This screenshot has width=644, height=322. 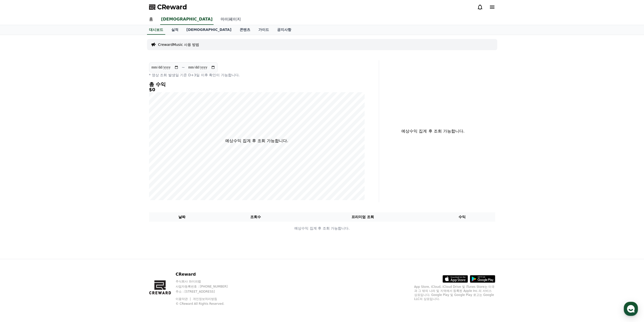 What do you see at coordinates (205, 299) in the screenshot?
I see `a: 개인정보처리방침` at bounding box center [205, 299].